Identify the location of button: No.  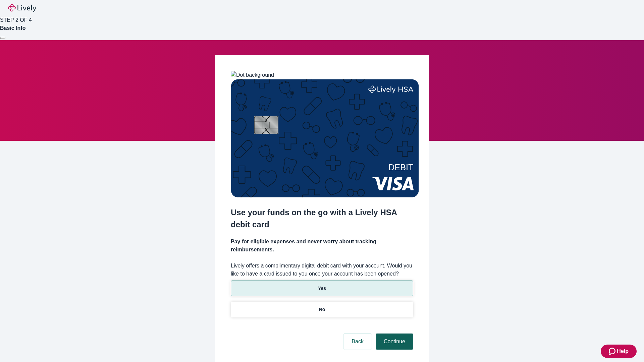
(322, 309).